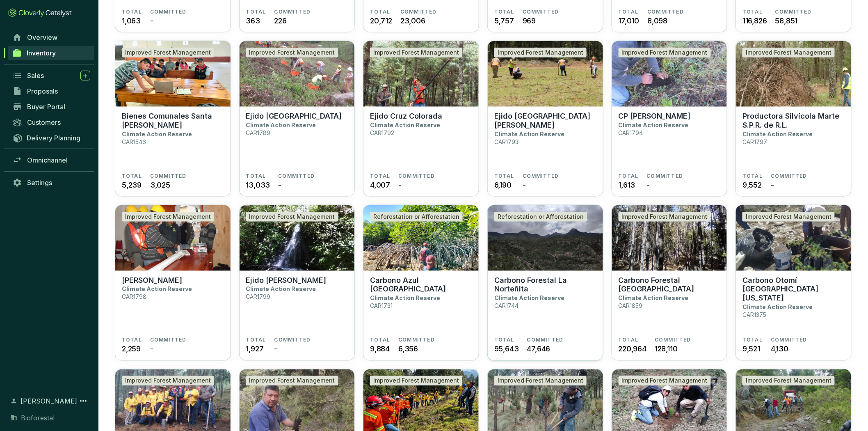  Describe the element at coordinates (408, 349) in the screenshot. I see `span: 6,356` at that location.